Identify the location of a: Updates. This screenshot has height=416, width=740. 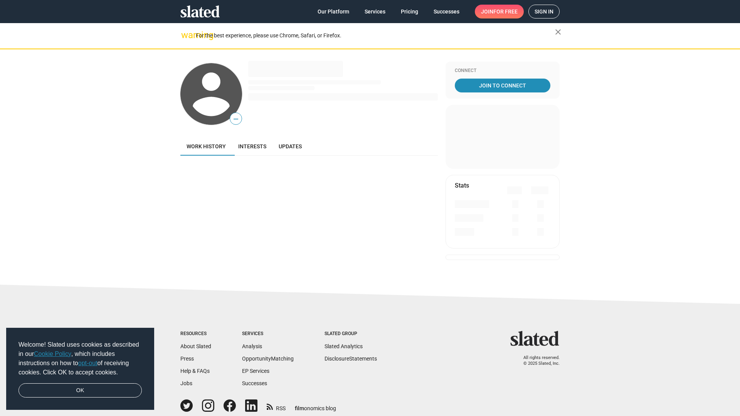
(290, 146).